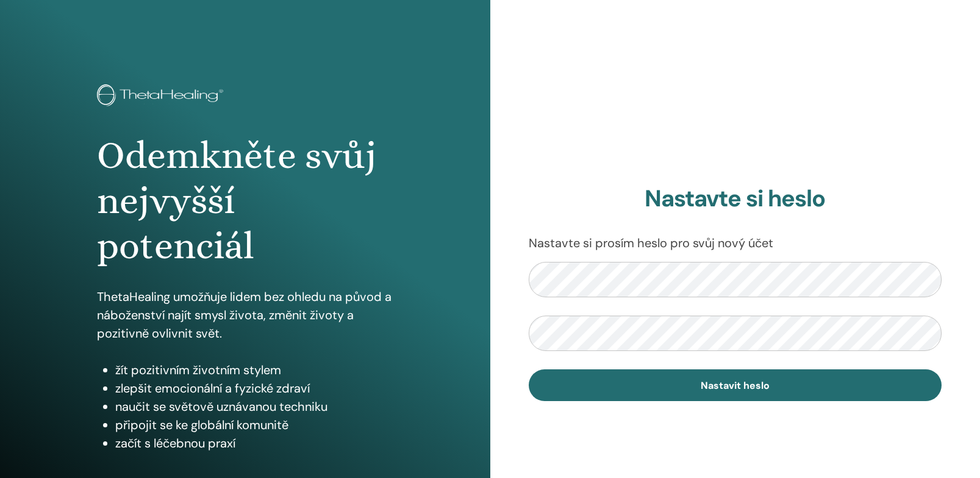  What do you see at coordinates (735, 242) in the screenshot?
I see `p: Nastavte si prosím heslo pro svůj nový účet` at bounding box center [735, 242].